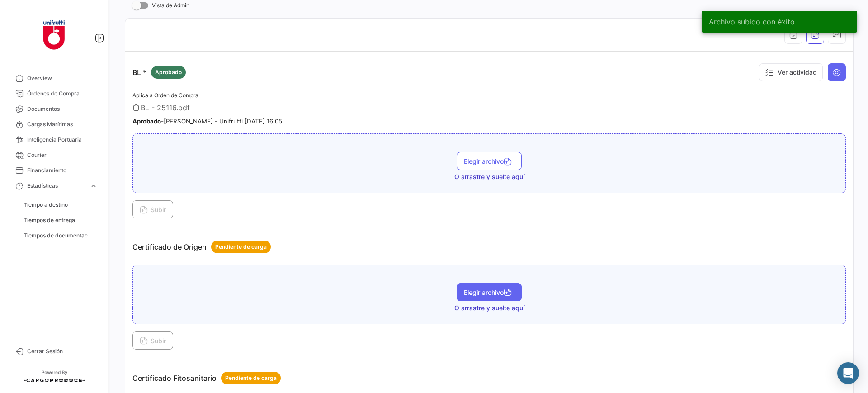 Image resolution: width=868 pixels, height=393 pixels. Describe the element at coordinates (62, 351) in the screenshot. I see `span: Cerrar Sesión` at that location.